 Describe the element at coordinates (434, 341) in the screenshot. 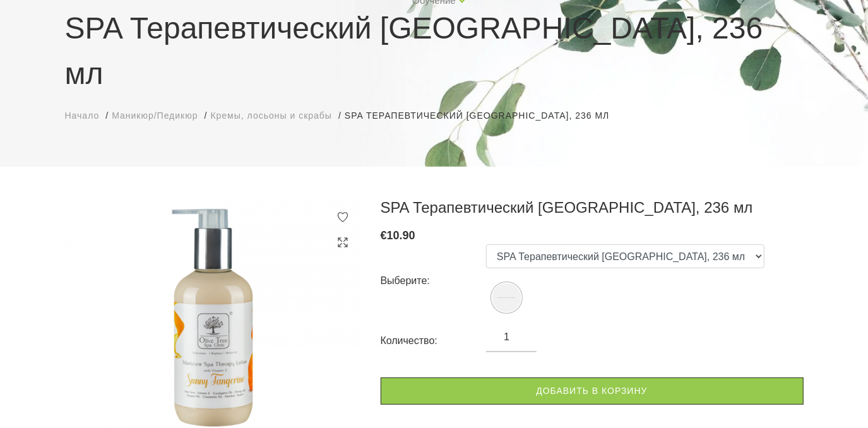

I see `div: Количество:` at that location.